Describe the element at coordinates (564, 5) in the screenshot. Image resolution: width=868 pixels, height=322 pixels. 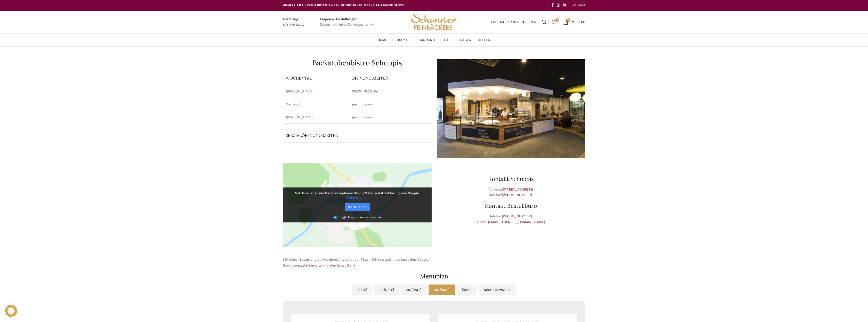
I see `a: Linkedin social link` at that location.